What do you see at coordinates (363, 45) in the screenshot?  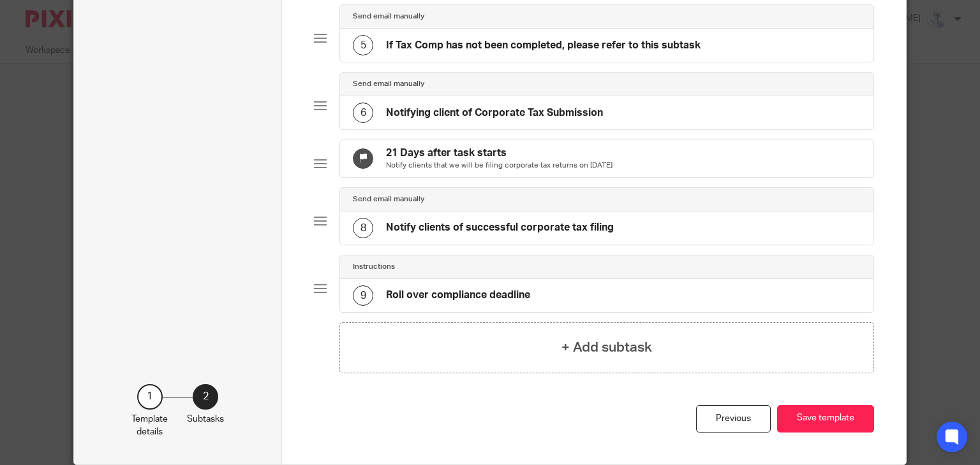 I see `div: 5` at bounding box center [363, 45].